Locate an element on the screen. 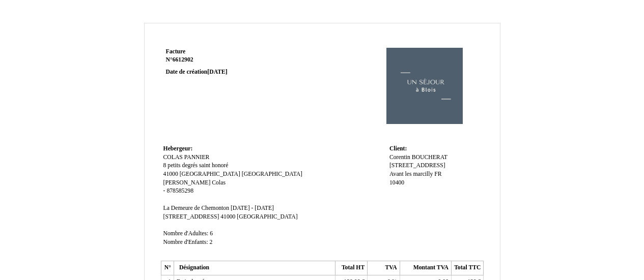  span: La Demeure de Chemonton is located at coordinates (196, 208).